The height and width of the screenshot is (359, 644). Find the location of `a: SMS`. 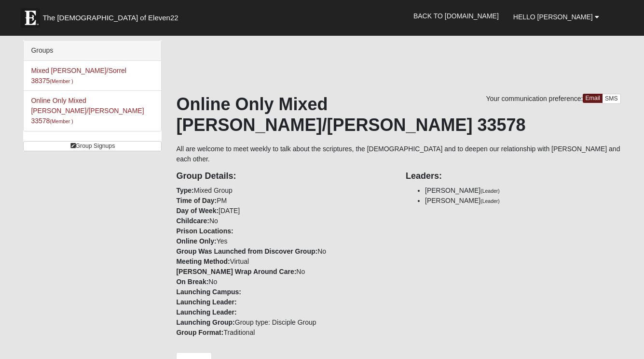

a: SMS is located at coordinates (611, 99).